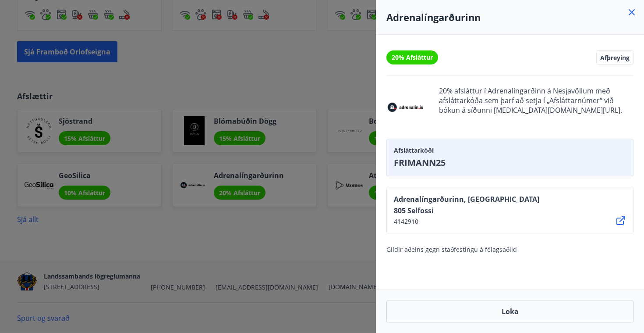  What do you see at coordinates (510, 17) in the screenshot?
I see `h4: Adrenalíngarðurinn` at bounding box center [510, 17].